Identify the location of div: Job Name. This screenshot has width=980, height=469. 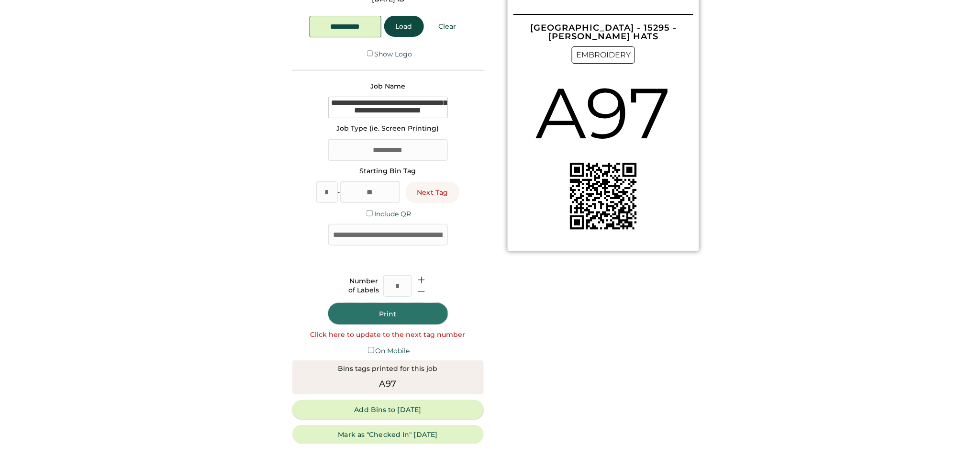
(388, 87).